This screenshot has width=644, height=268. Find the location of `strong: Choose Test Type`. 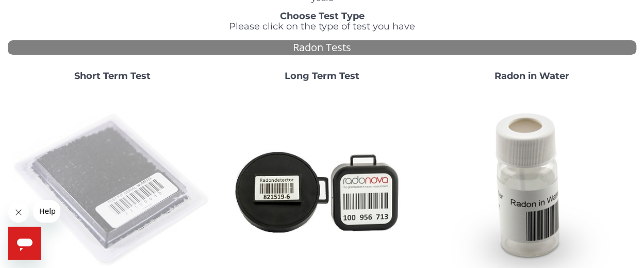

strong: Choose Test Type is located at coordinates (322, 16).